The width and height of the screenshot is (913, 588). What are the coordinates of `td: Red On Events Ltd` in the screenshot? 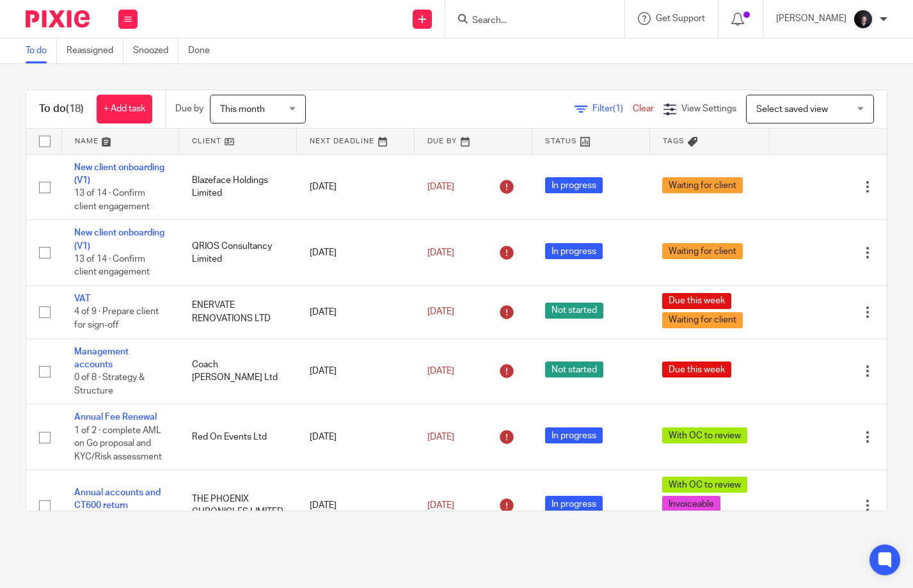 It's located at (238, 437).